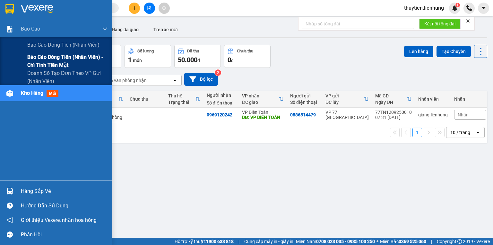 This screenshot has width=493, height=245. Describe the element at coordinates (52, 93) in the screenshot. I see `span: mới` at that location.